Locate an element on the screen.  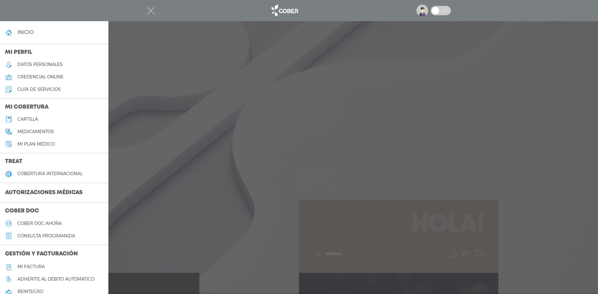
h5: cartilla is located at coordinates (28, 119).